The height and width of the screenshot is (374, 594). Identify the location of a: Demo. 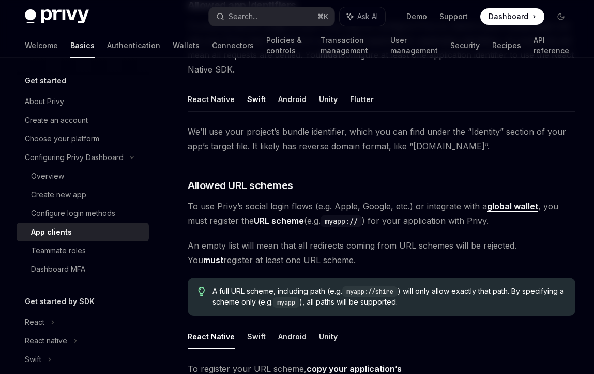
(417, 17).